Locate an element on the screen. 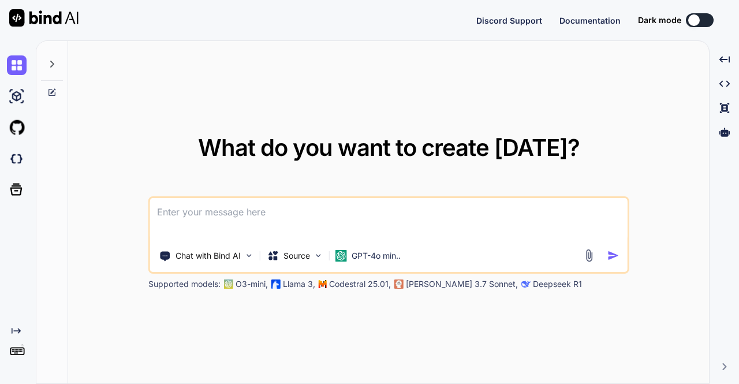 The width and height of the screenshot is (739, 384). p: GPT-4o min.. is located at coordinates (376, 256).